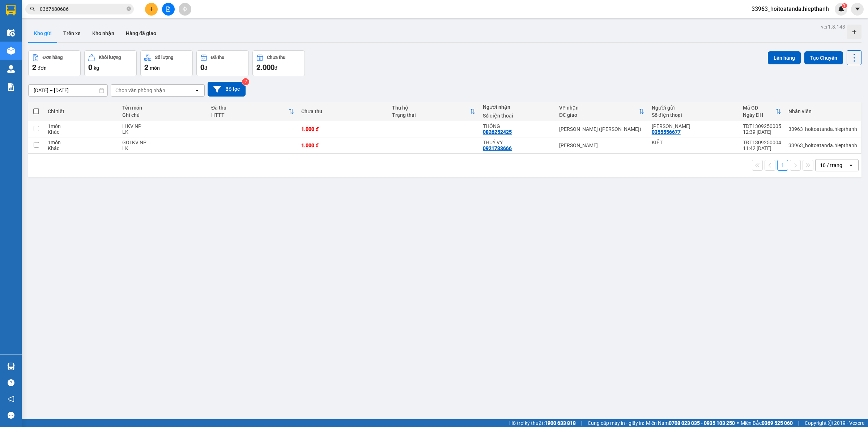 The width and height of the screenshot is (868, 427). What do you see at coordinates (141, 90) in the screenshot?
I see `div: Chọn văn phòng nhận` at bounding box center [141, 90].